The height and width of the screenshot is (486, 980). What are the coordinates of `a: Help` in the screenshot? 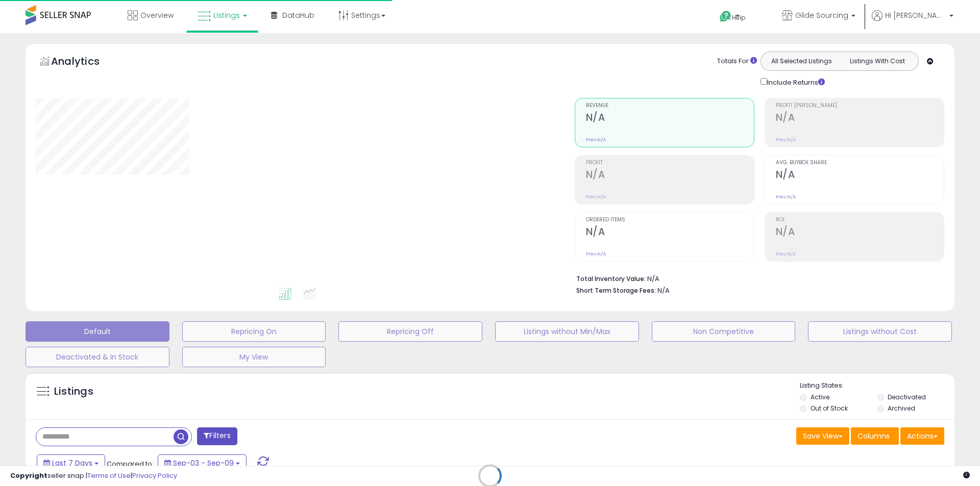 It's located at (738, 18).